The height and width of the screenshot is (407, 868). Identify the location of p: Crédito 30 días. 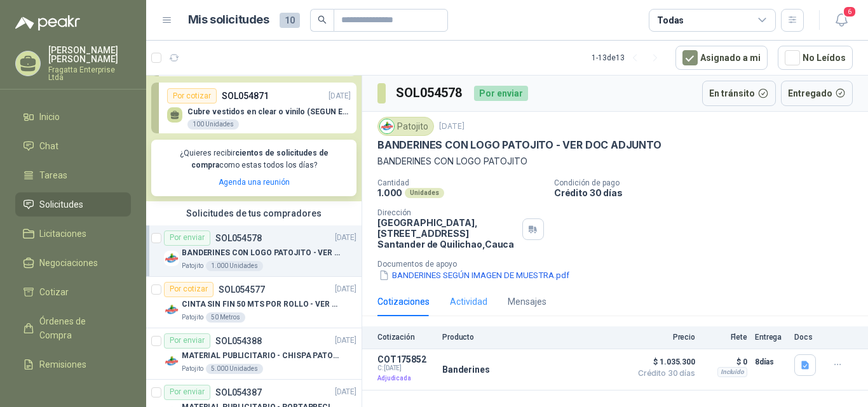
(709, 193).